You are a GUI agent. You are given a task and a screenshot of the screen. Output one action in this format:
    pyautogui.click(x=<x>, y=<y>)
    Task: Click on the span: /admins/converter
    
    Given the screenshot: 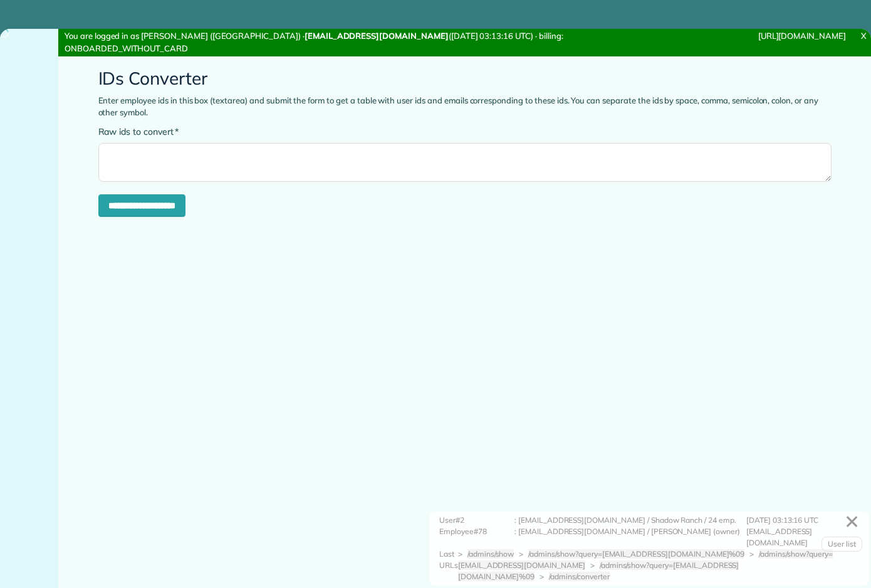 What is the action you would take?
    pyautogui.click(x=579, y=575)
    